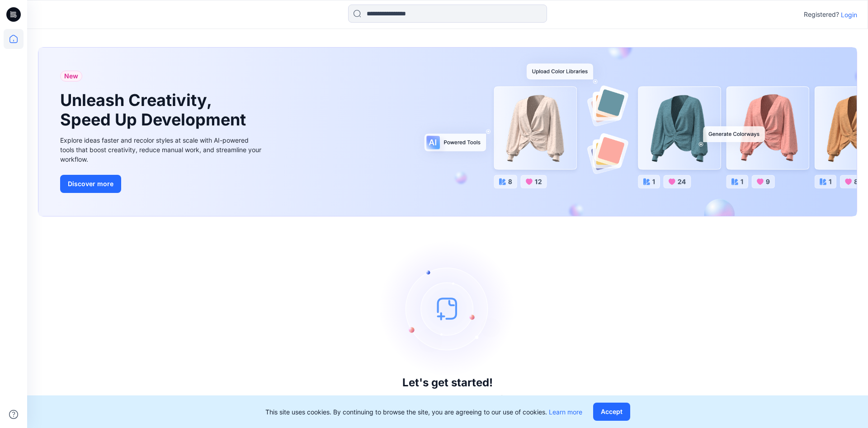 The width and height of the screenshot is (868, 428). Describe the element at coordinates (90, 184) in the screenshot. I see `button: Discover more` at that location.